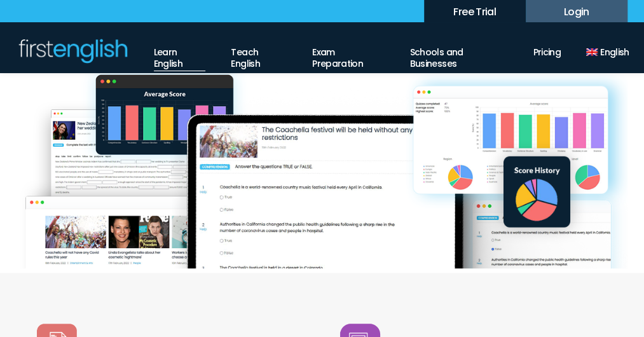 The image size is (644, 337). What do you see at coordinates (606, 48) in the screenshot?
I see `a: English` at bounding box center [606, 48].